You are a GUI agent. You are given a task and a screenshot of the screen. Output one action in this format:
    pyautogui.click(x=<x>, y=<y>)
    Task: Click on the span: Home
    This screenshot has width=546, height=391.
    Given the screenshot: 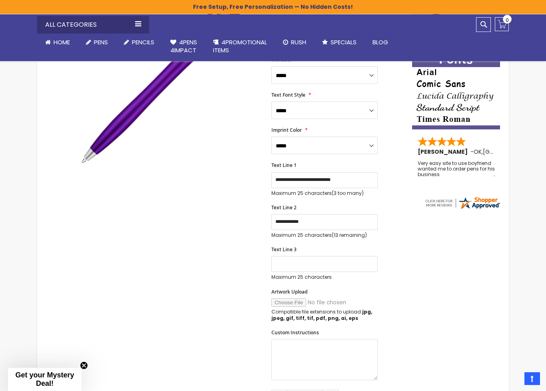 What is the action you would take?
    pyautogui.click(x=62, y=42)
    